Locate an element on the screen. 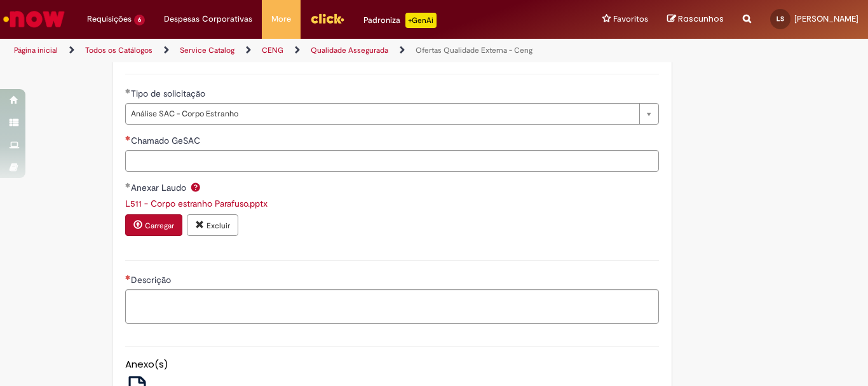  span: Rascunhos is located at coordinates (701, 18).